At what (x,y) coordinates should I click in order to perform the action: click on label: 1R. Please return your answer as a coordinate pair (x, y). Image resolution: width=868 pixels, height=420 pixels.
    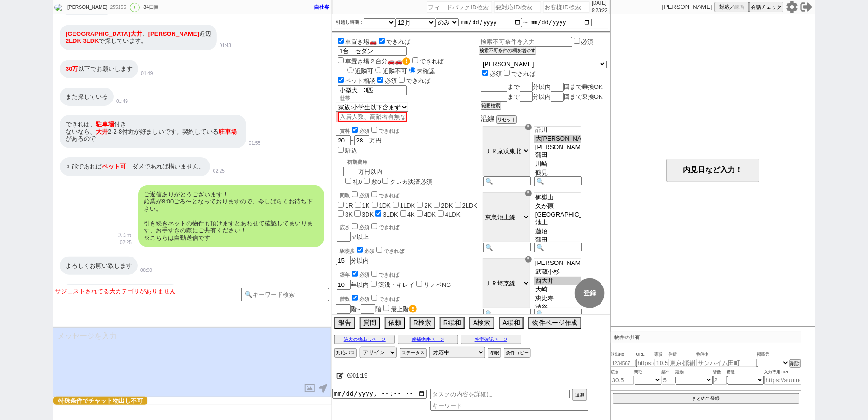
    Looking at the image, I should click on (349, 205).